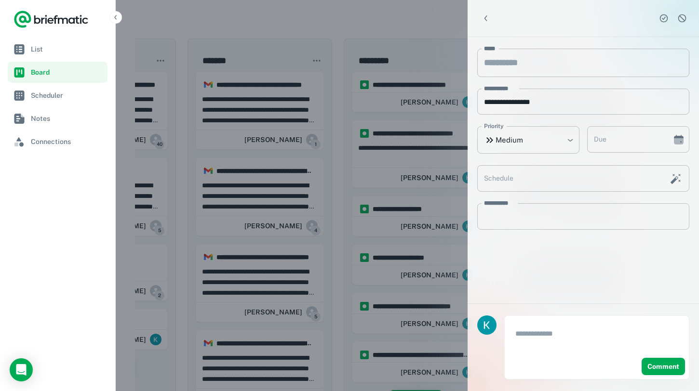 Image resolution: width=699 pixels, height=391 pixels. I want to click on a: Connections, so click(57, 142).